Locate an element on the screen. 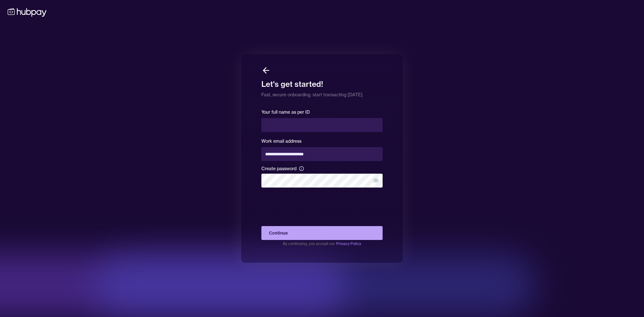 The height and width of the screenshot is (317, 644). h1: Let's get started! is located at coordinates (322, 82).